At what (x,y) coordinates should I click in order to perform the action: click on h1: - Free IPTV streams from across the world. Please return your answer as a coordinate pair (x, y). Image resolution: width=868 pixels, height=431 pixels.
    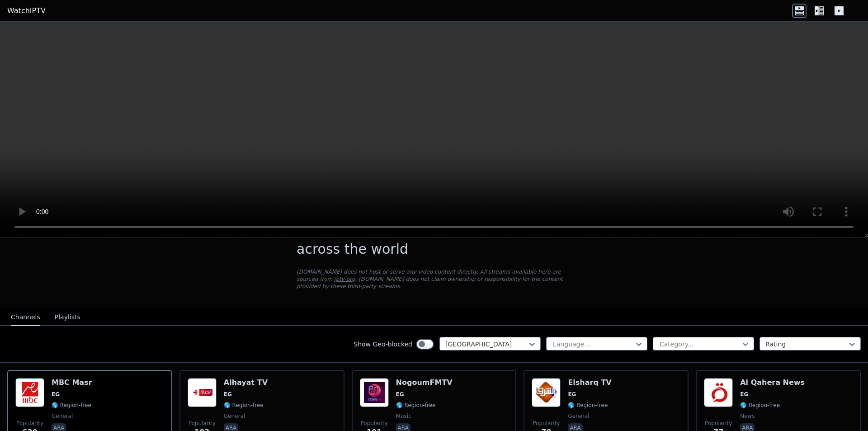
    Looking at the image, I should click on (434, 241).